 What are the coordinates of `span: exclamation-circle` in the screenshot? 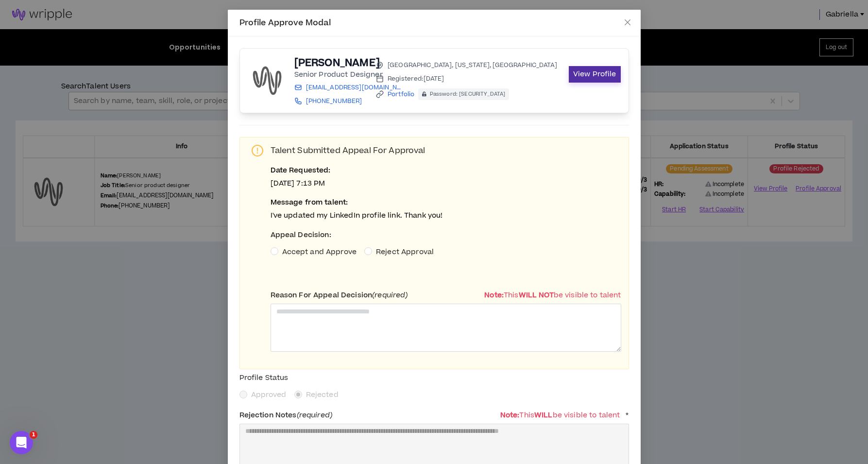 It's located at (257, 151).